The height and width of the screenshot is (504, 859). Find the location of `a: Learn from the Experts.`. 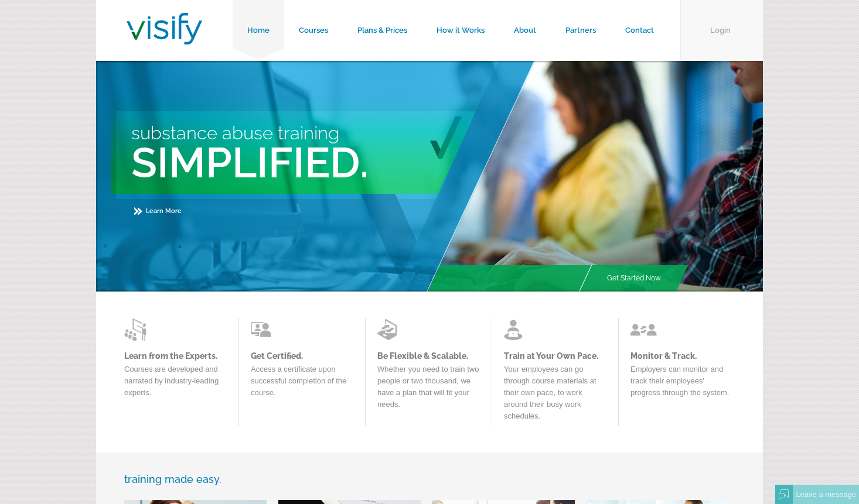

a: Learn from the Experts. is located at coordinates (175, 356).